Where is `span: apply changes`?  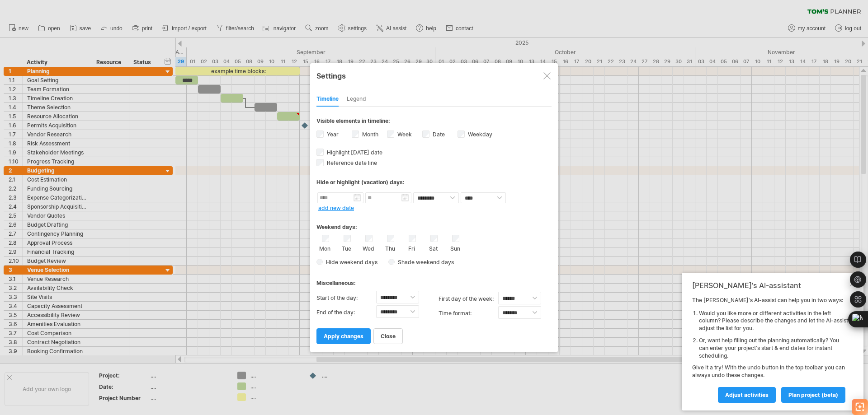
span: apply changes is located at coordinates (344, 336).